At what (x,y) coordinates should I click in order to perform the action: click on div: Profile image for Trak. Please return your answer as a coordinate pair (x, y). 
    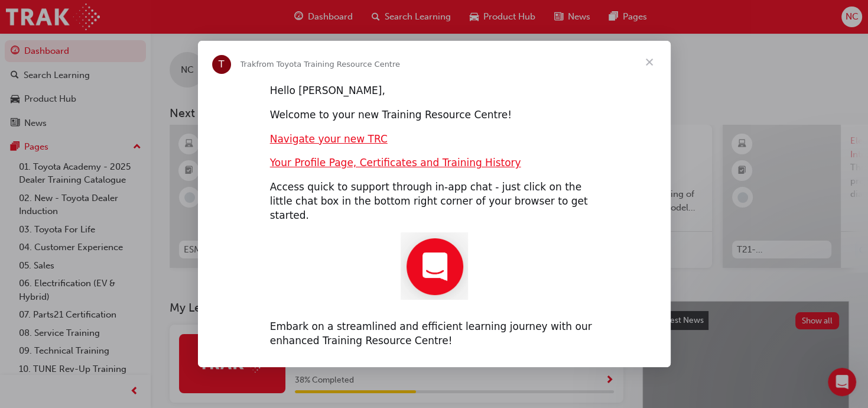
    Looking at the image, I should click on (221, 64).